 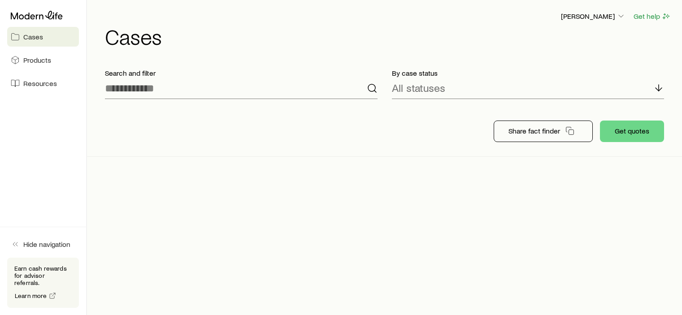 What do you see at coordinates (419, 88) in the screenshot?
I see `p: All statuses` at bounding box center [419, 88].